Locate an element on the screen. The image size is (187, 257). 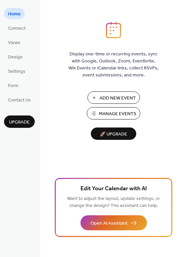
a: Home is located at coordinates (14, 13).